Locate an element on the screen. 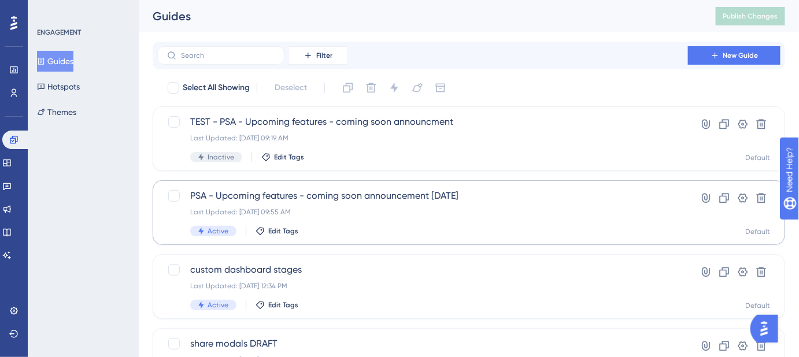  button: Themes is located at coordinates (57, 112).